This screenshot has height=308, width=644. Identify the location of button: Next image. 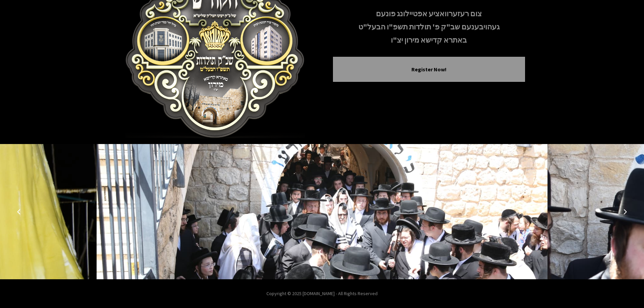
(625, 211).